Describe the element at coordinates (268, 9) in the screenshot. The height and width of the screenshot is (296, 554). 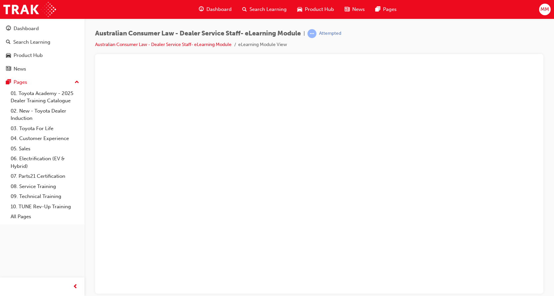
I see `span: Search Learning` at that location.